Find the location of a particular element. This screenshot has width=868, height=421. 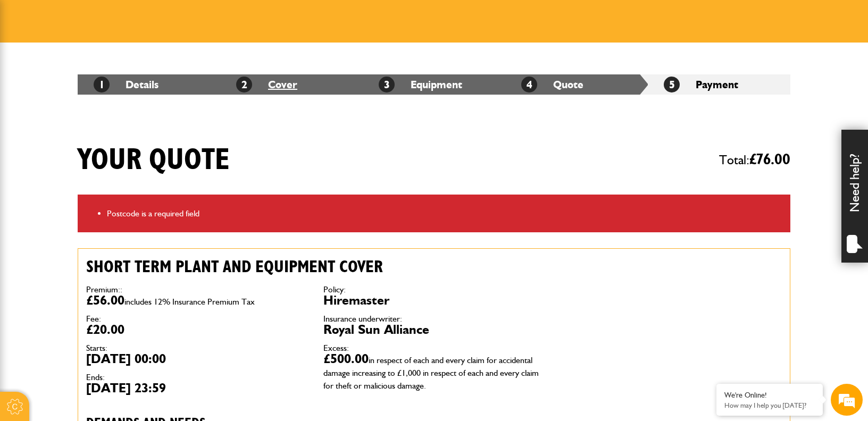

dt: Ends: is located at coordinates (197, 377).